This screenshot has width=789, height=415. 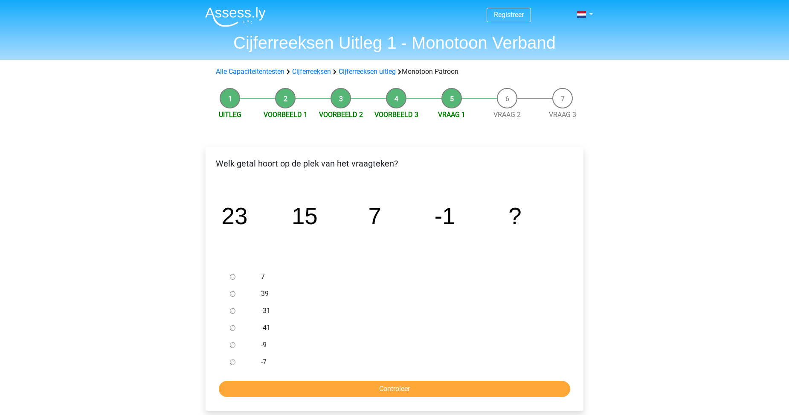 What do you see at coordinates (236, 17) in the screenshot?
I see `img: Assessly` at bounding box center [236, 17].